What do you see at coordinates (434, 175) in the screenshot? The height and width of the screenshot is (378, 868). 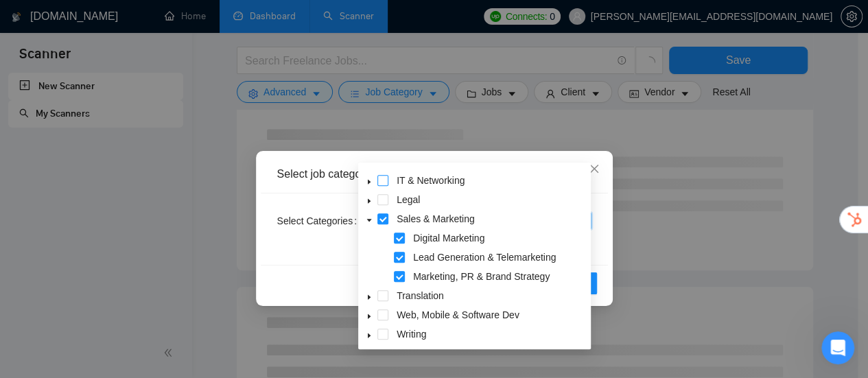 I see `div: Select job categories` at bounding box center [434, 175].